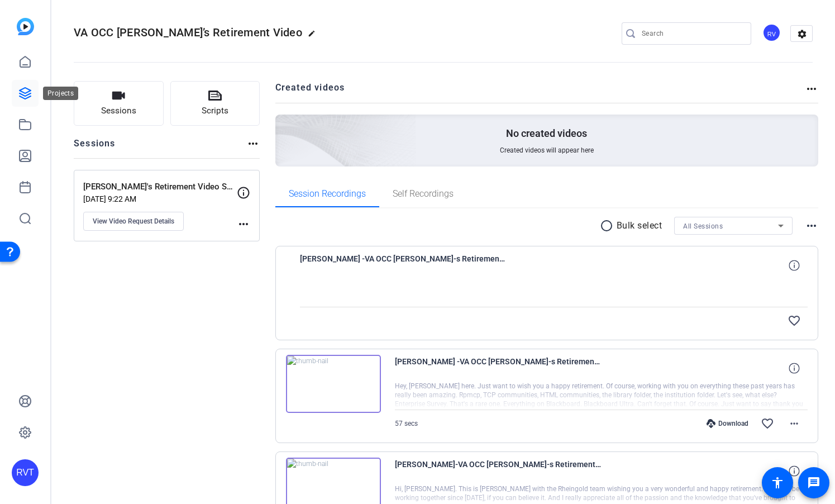  Describe the element at coordinates (640, 225) in the screenshot. I see `p: Bulk select` at that location.